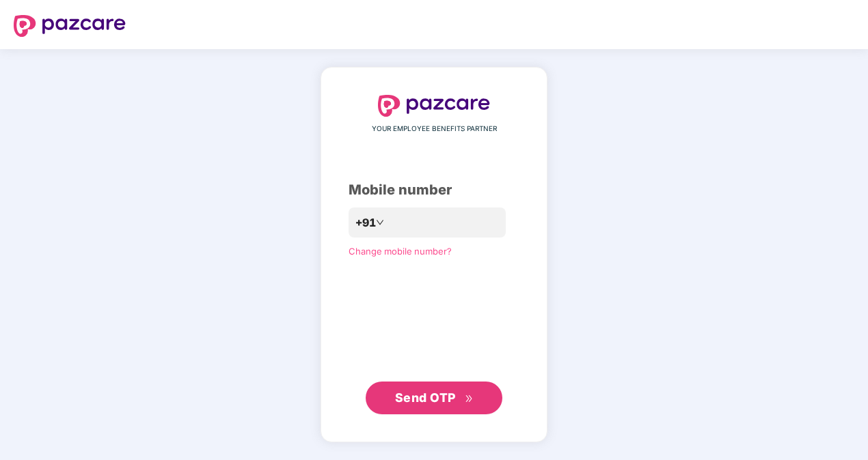 This screenshot has width=868, height=460. What do you see at coordinates (400, 251) in the screenshot?
I see `span: Change mobile number?` at bounding box center [400, 251].